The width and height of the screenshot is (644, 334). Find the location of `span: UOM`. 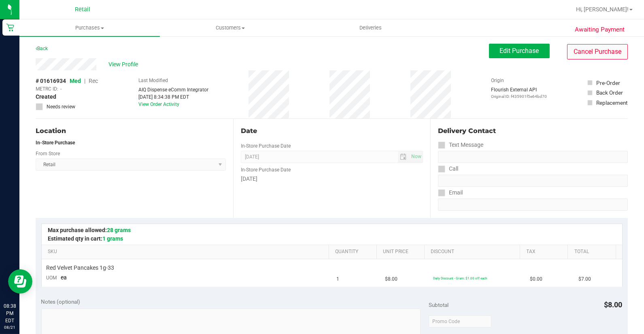

span: UOM is located at coordinates (52, 278).